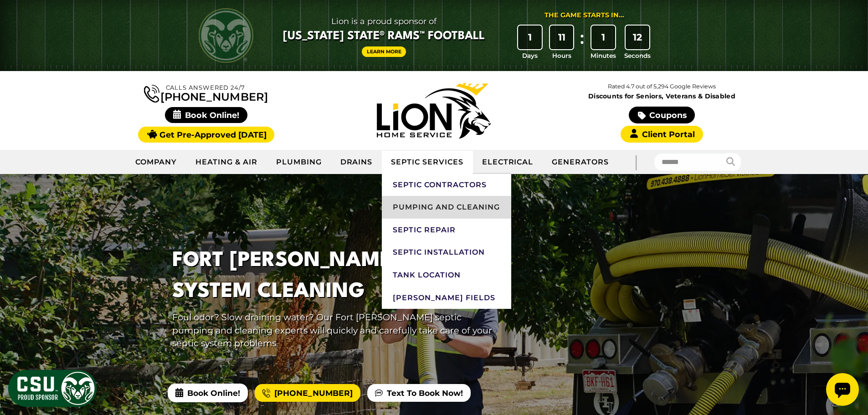 This screenshot has height=415, width=868. What do you see at coordinates (530, 56) in the screenshot?
I see `span: Days` at bounding box center [530, 56].